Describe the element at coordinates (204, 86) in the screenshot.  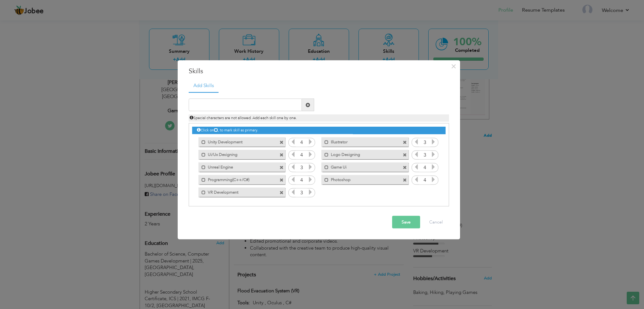
I see `a: Add Skills` at that location.